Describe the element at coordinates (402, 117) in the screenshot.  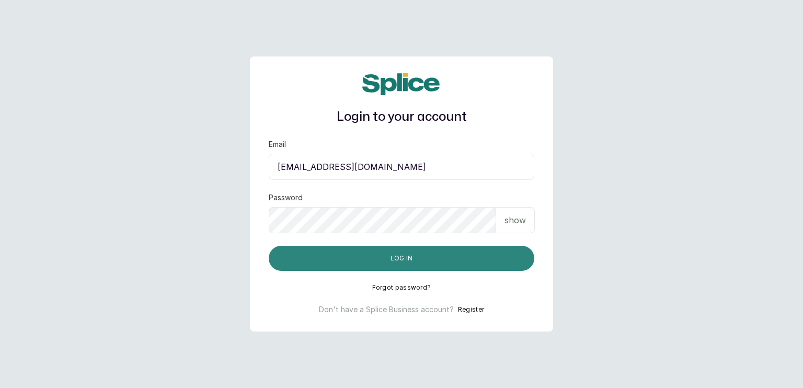
I see `h1: Login to your account` at that location.